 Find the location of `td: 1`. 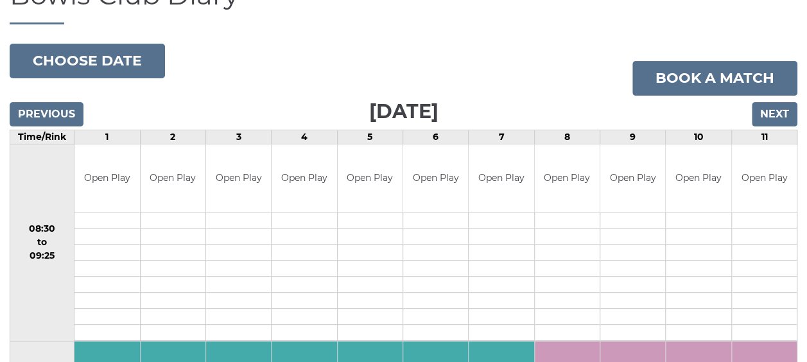

td: 1 is located at coordinates (107, 137).